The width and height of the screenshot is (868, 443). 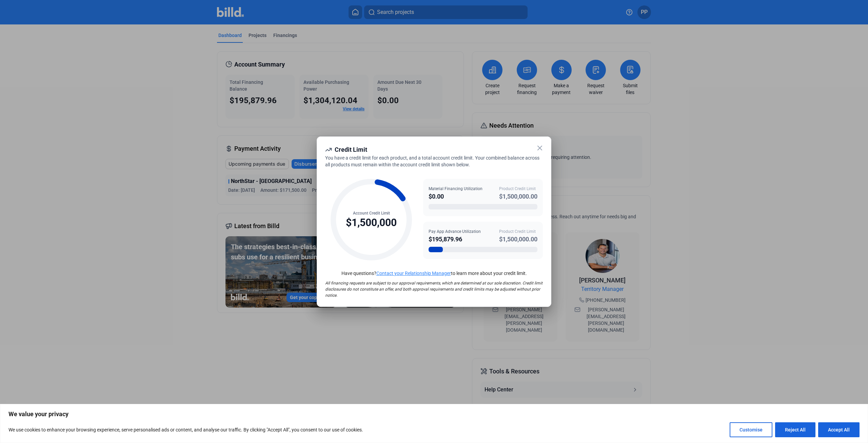 What do you see at coordinates (455, 231) in the screenshot?
I see `div: Pay App Advance Utilization` at bounding box center [455, 231].